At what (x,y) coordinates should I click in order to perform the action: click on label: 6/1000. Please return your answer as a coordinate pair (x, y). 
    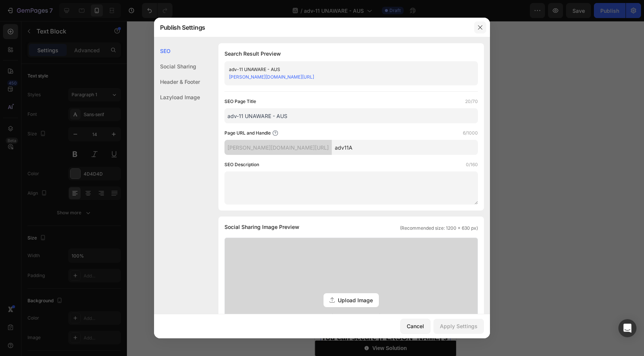
    Looking at the image, I should click on (471, 133).